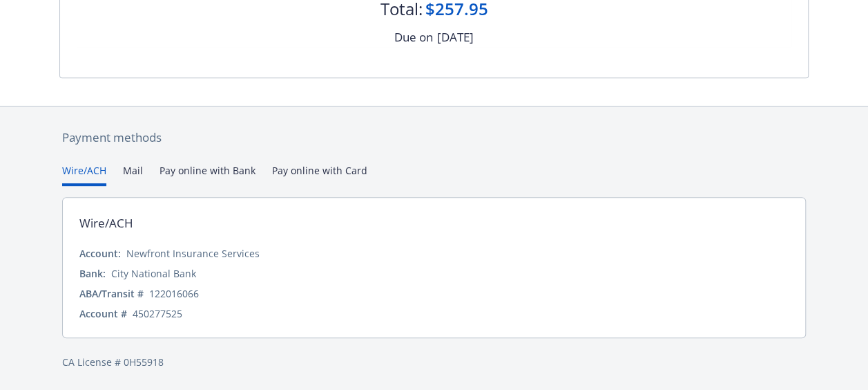 The height and width of the screenshot is (390, 868). I want to click on button: Pay online with Card, so click(320, 174).